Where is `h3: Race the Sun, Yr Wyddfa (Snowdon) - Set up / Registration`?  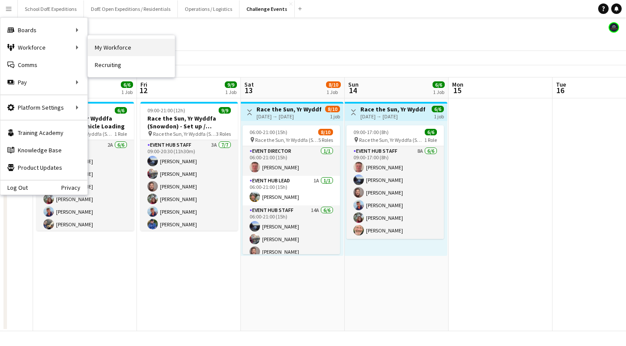 h3: Race the Sun, Yr Wyddfa (Snowdon) - Set up / Registration is located at coordinates (189, 122).